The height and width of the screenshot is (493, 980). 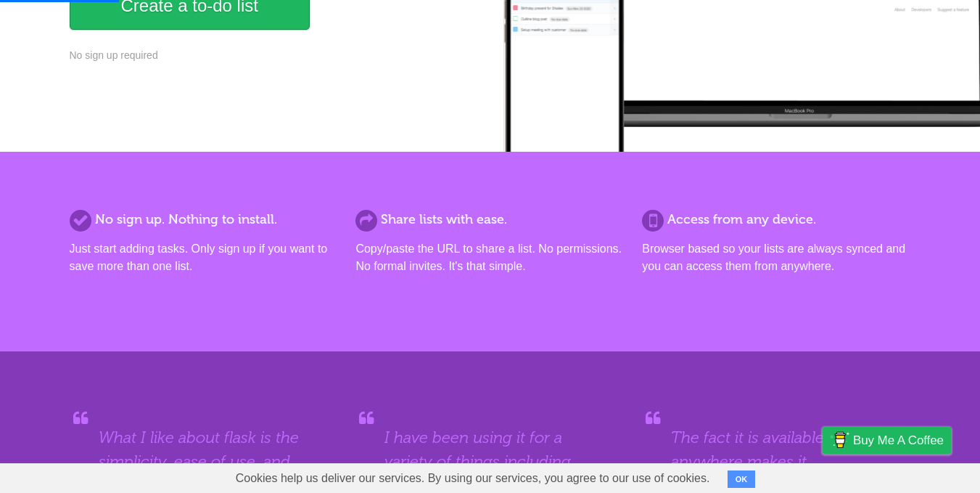 I want to click on span: Buy me a coffee, so click(x=898, y=440).